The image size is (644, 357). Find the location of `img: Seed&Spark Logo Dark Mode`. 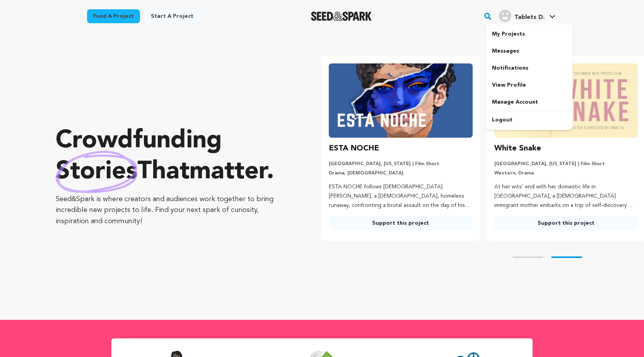

img: Seed&Spark Logo Dark Mode is located at coordinates (341, 16).